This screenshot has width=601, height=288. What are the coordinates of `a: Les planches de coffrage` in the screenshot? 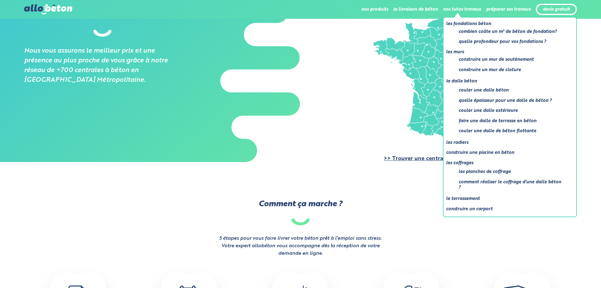 It's located at (512, 172).